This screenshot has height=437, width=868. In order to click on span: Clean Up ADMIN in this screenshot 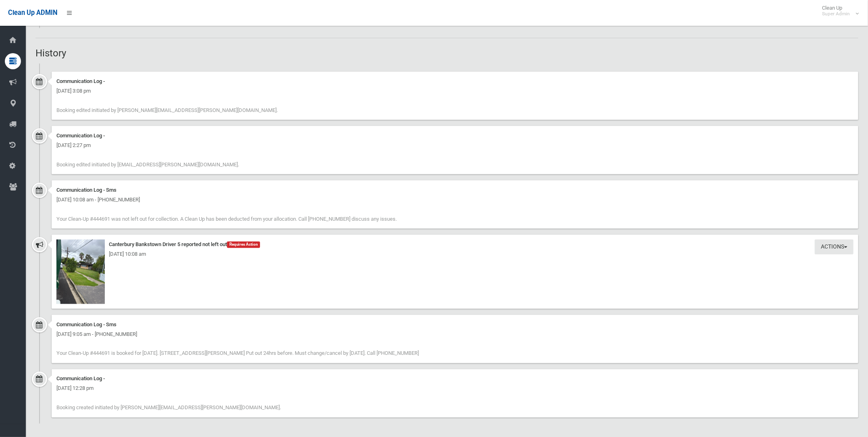, I will do `click(32, 12)`.